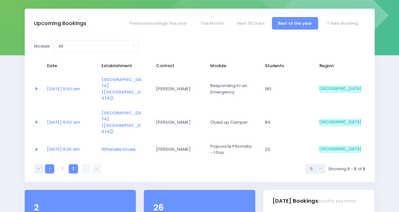  What do you see at coordinates (60, 23) in the screenshot?
I see `h3: Upcoming Bookings` at bounding box center [60, 23].